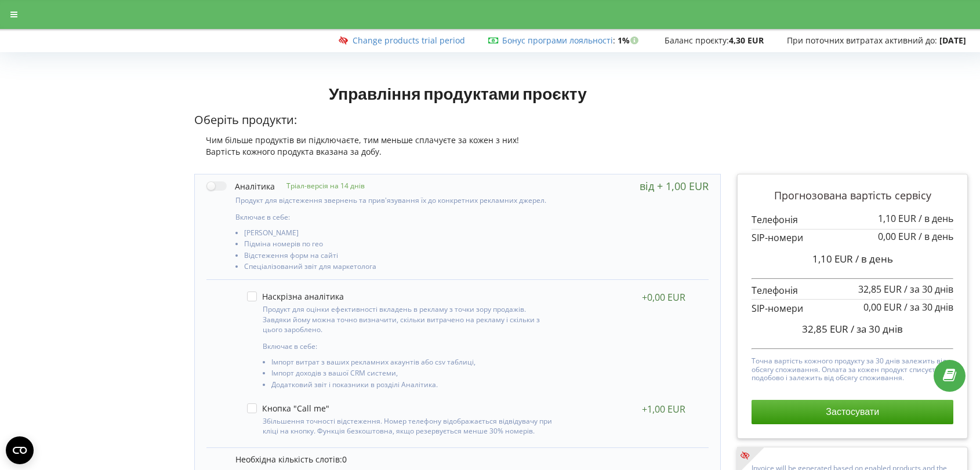 The height and width of the screenshot is (470, 980). Describe the element at coordinates (853, 412) in the screenshot. I see `button: Застосувати` at that location.